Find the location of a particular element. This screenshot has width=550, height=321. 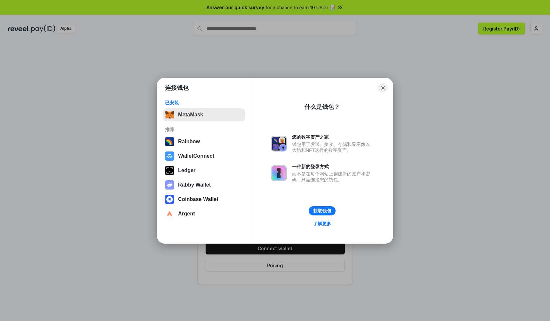

button: Coinbase Wallet is located at coordinates (204, 199).